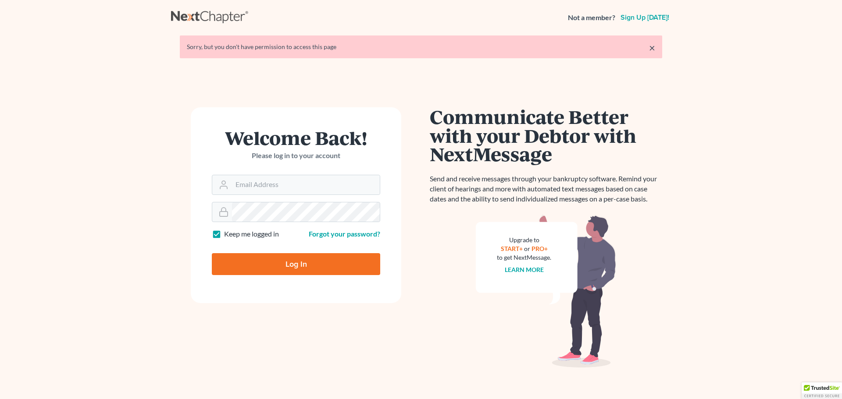 The height and width of the screenshot is (399, 842). I want to click on div: to get NextMessage., so click(524, 258).